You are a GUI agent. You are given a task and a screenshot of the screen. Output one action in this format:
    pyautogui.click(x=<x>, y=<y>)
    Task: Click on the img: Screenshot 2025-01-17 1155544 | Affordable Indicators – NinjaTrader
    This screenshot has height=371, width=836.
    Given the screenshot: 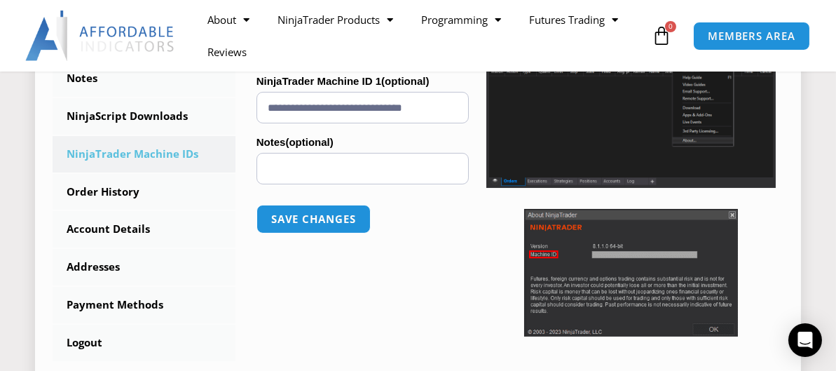 What is the action you would take?
    pyautogui.click(x=631, y=123)
    